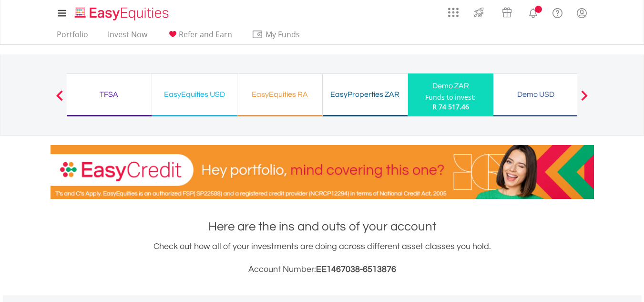  Describe the element at coordinates (206, 35) in the screenshot. I see `span: Refer and Earn` at that location.